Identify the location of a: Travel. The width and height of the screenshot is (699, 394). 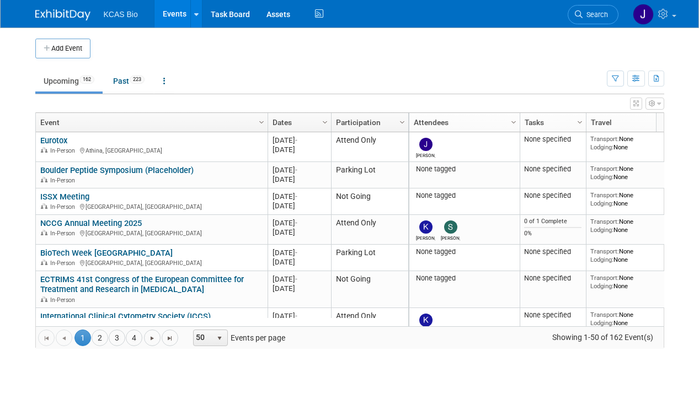
(629, 122).